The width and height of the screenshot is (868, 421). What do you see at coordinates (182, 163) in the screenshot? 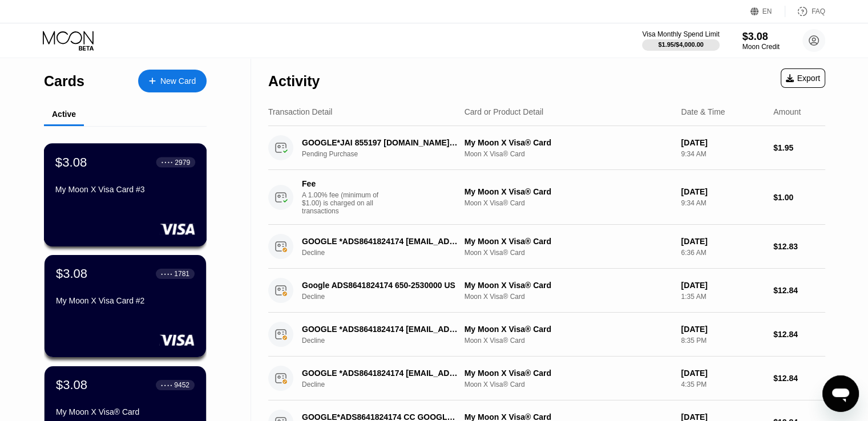
I see `div: 2979` at bounding box center [182, 163].